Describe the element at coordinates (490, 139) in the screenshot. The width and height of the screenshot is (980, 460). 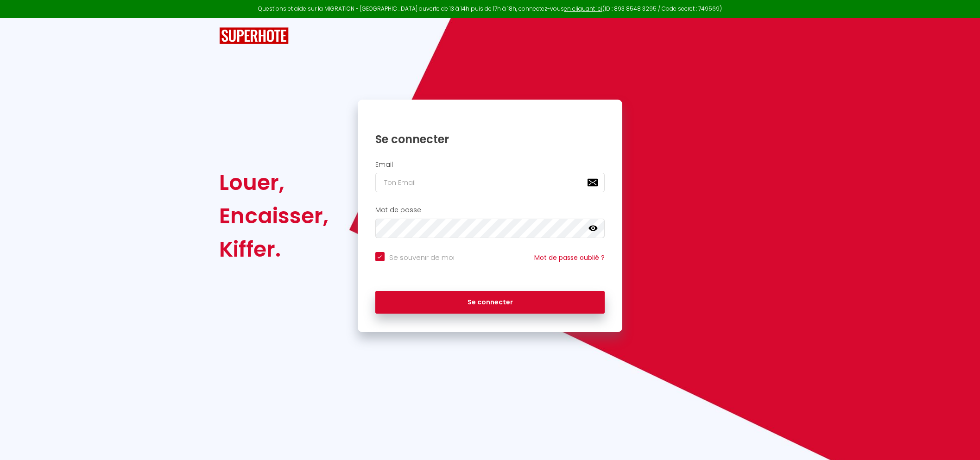
I see `h1: Se connecter` at that location.